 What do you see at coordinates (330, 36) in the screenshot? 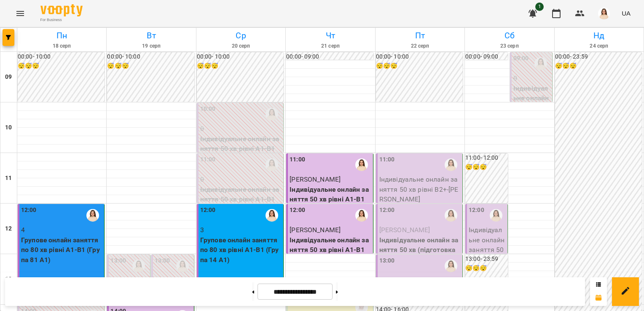
I see `h6: Чт` at bounding box center [330, 36].